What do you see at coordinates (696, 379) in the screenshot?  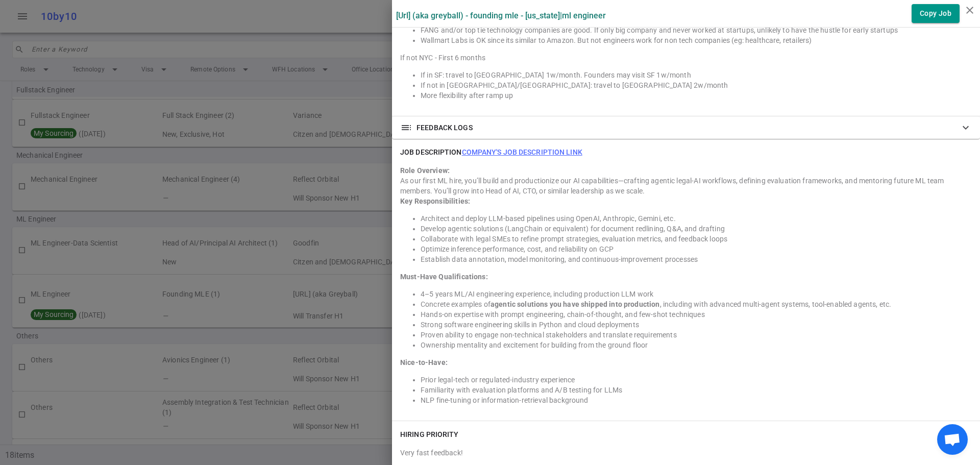 I see `li: Prior legal-tech or regulated-industry experience` at bounding box center [696, 379].